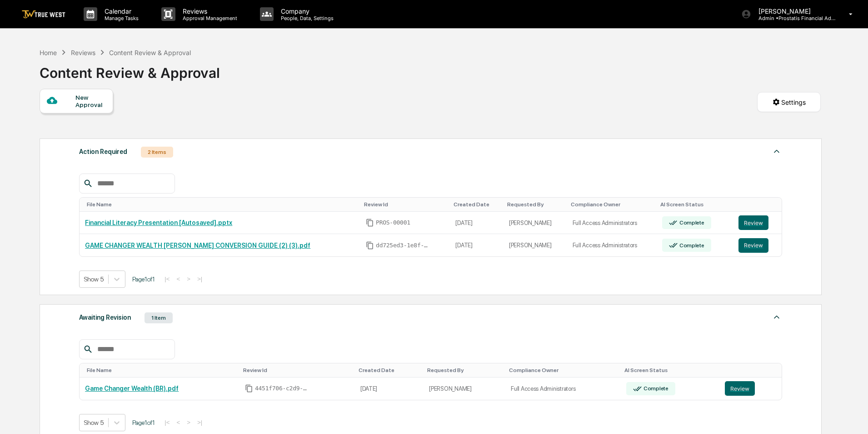 This screenshot has width=868, height=434. What do you see at coordinates (159, 317) in the screenshot?
I see `div: 1 Item` at bounding box center [159, 317].